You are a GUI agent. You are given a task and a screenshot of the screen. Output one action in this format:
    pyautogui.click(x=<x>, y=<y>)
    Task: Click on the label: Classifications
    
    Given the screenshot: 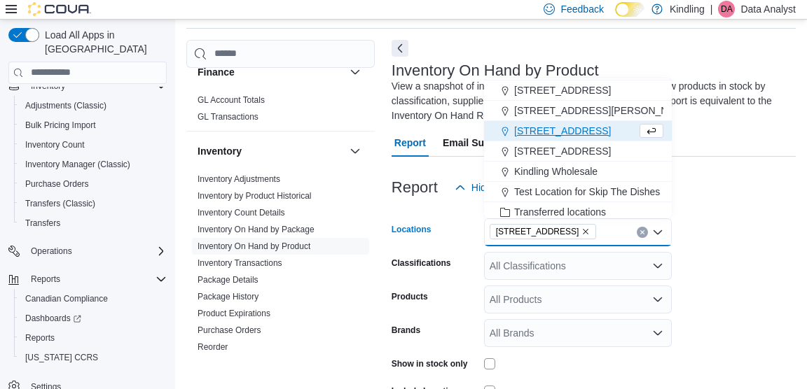 What is the action you would take?
    pyautogui.click(x=421, y=263)
    